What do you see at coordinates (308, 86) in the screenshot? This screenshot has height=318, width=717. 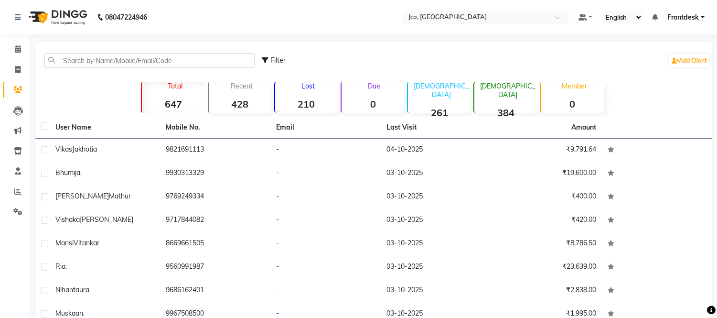 I see `p: Lost` at bounding box center [308, 86].